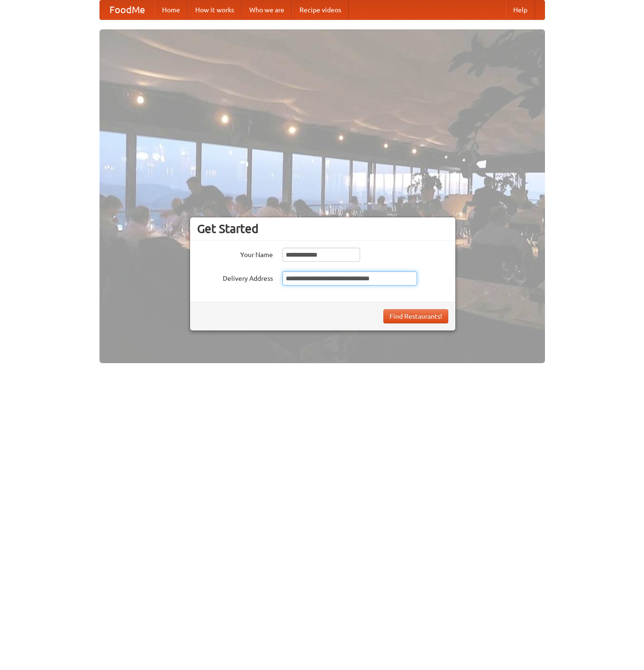  What do you see at coordinates (214, 10) in the screenshot?
I see `a: How it works` at bounding box center [214, 10].